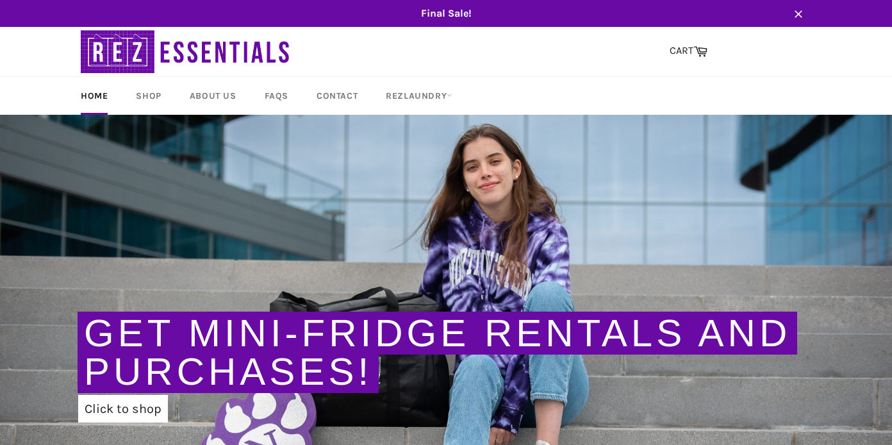  What do you see at coordinates (148, 96) in the screenshot?
I see `a: Shop` at bounding box center [148, 96].